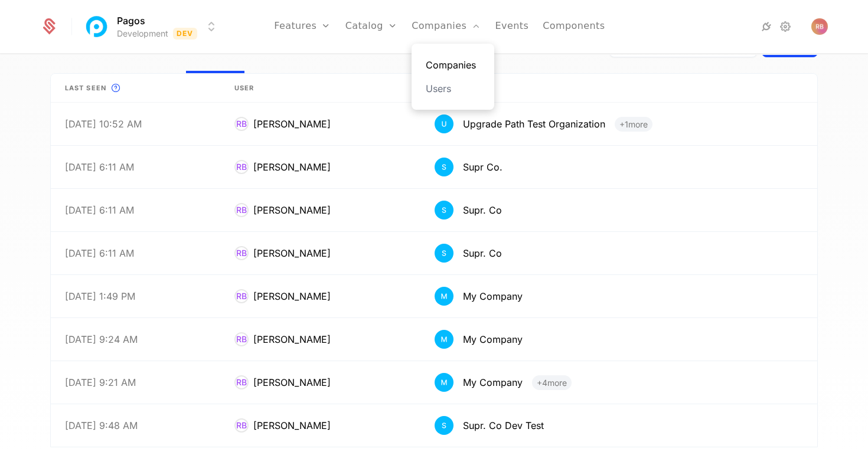 The width and height of the screenshot is (868, 452). What do you see at coordinates (152, 27) in the screenshot?
I see `button: Select environment` at bounding box center [152, 27].